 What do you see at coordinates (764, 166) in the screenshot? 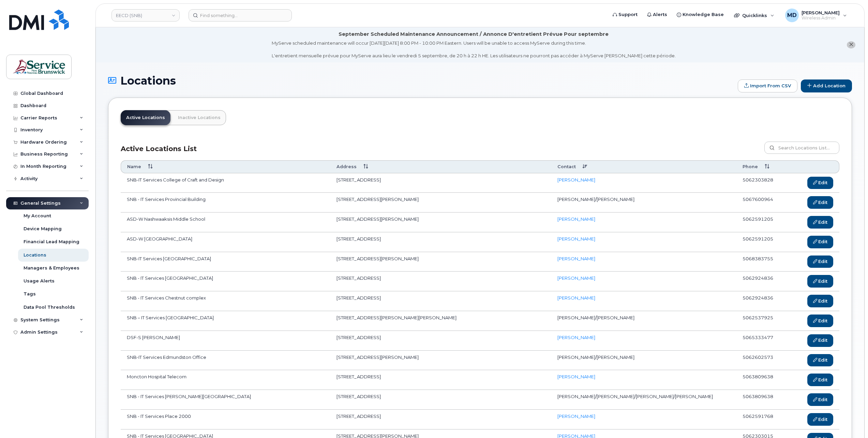
I see `th: Phone: activate to sort column ascending` at bounding box center [764, 166].